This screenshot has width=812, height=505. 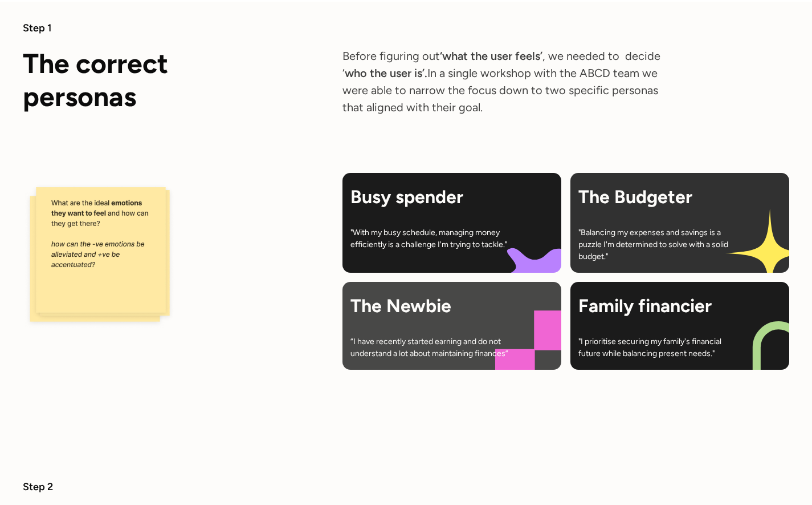 I want to click on div: “I have recently started earning and do not understand a lot about maintaining finances”, so click(x=430, y=347).